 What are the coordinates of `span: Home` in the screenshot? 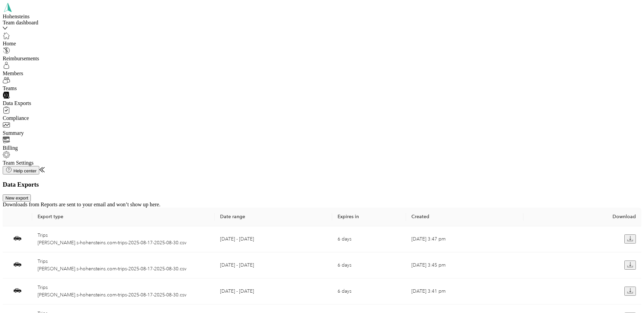 It's located at (9, 43).